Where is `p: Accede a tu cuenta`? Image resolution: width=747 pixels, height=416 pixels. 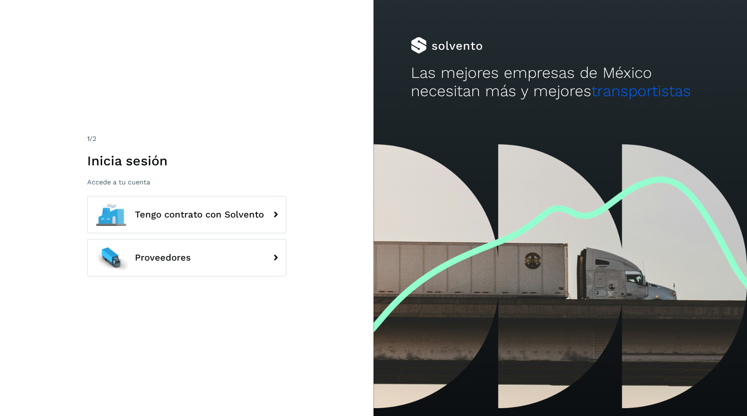
p: Accede a tu cuenta is located at coordinates (187, 182).